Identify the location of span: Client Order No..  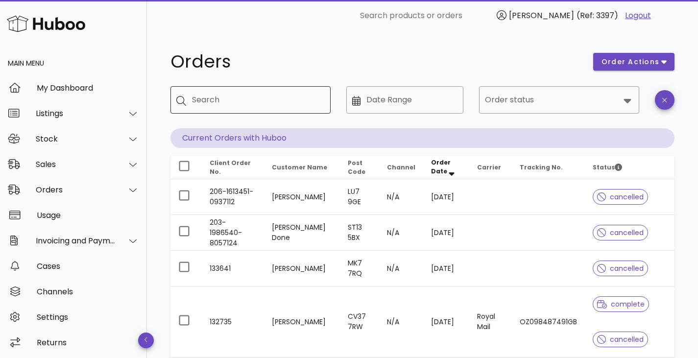
(230, 167).